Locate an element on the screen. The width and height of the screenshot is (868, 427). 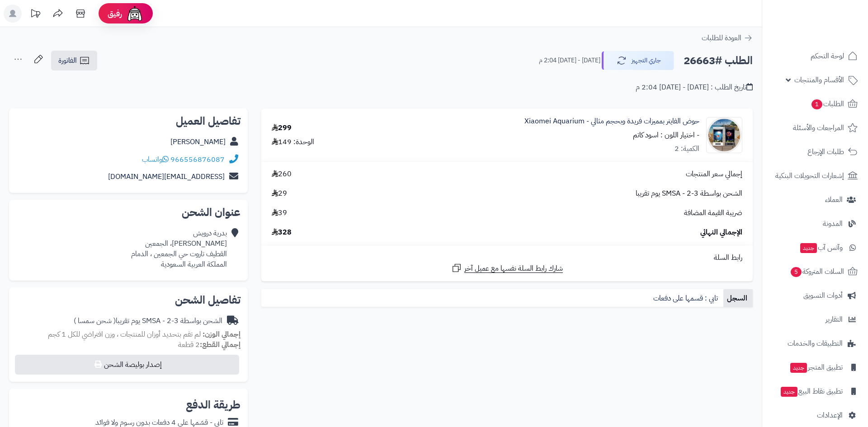
span: المراجعات والأسئلة is located at coordinates (818, 128).